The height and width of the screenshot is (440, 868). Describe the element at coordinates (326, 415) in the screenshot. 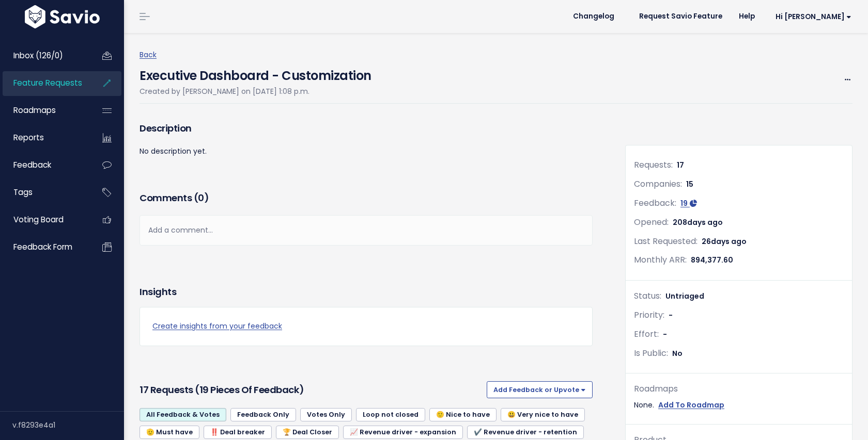

I see `a: Votes Only` at that location.